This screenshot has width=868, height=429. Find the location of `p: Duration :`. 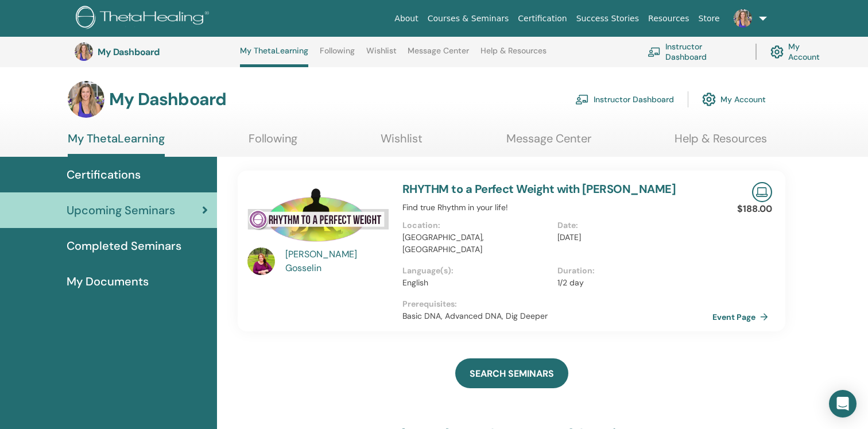

p: Duration : is located at coordinates (631, 270).